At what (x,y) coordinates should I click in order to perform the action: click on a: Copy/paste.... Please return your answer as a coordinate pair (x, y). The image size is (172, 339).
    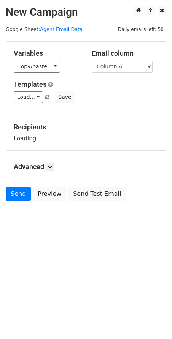
    Looking at the image, I should click on (37, 66).